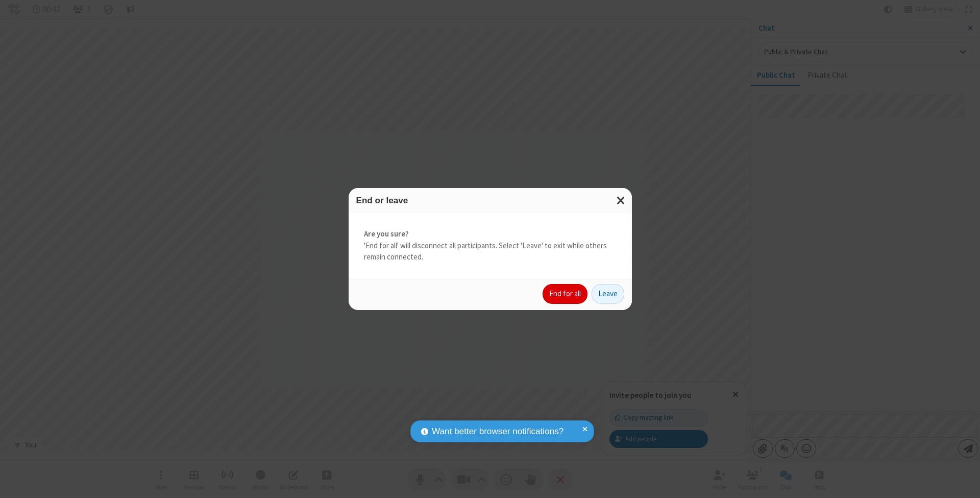 The height and width of the screenshot is (498, 980). What do you see at coordinates (490, 246) in the screenshot?
I see `div: 'End for all' will disconnect all participants. Select 'Leave' to exit while others remain connec...` at bounding box center [490, 246].